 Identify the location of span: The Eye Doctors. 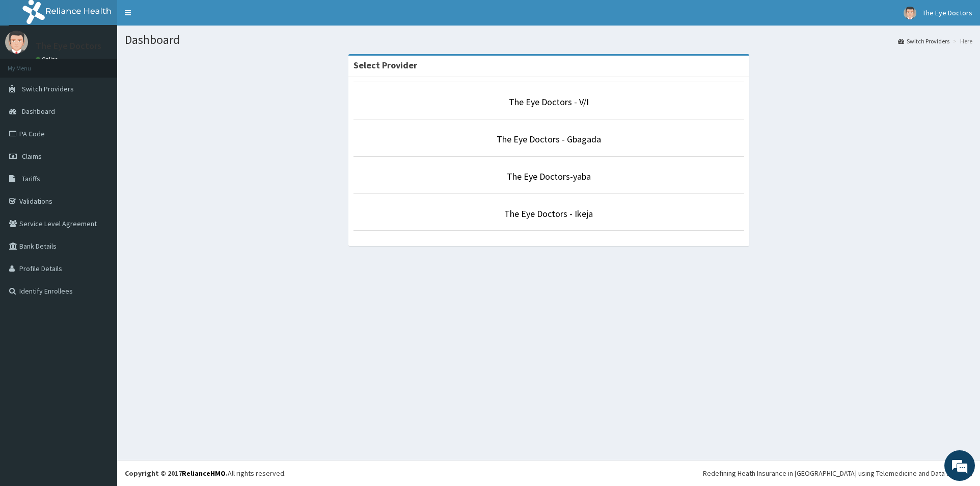
(947, 13).